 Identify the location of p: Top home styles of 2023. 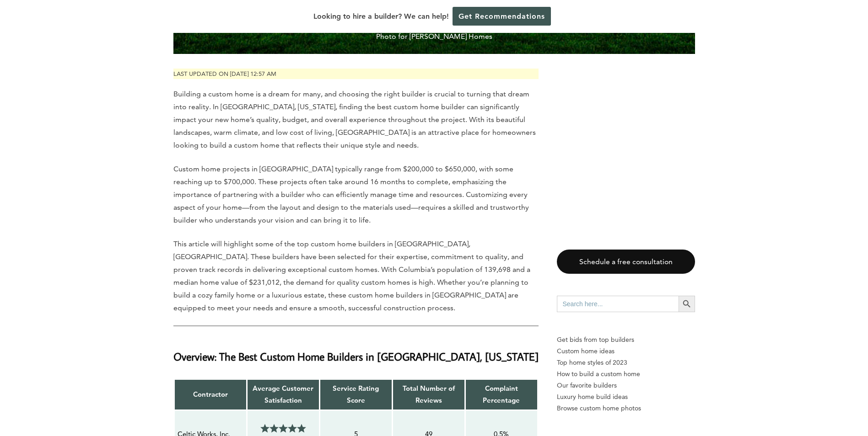
(626, 363).